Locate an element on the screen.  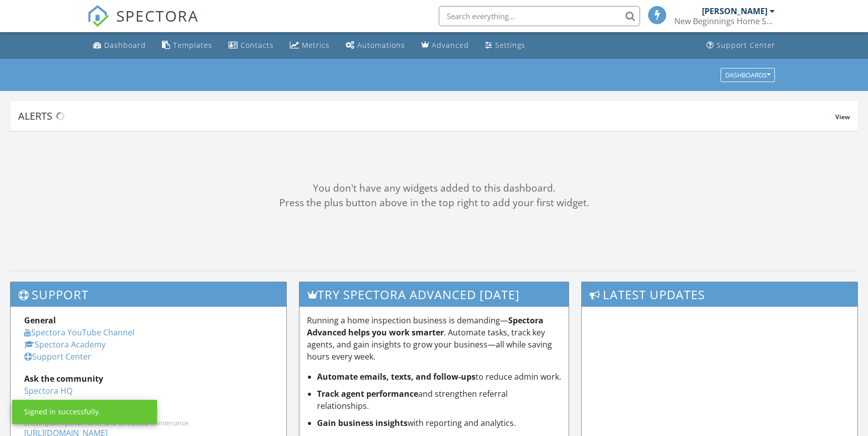
li: to reduce admin work. is located at coordinates (439, 377).